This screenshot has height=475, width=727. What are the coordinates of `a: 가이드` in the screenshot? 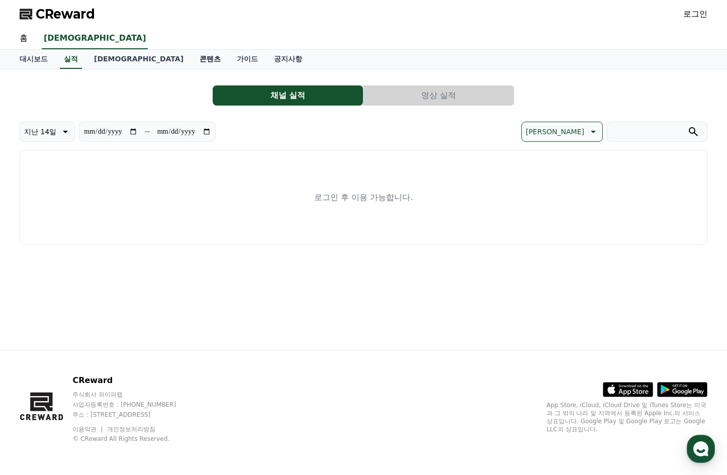 It's located at (247, 59).